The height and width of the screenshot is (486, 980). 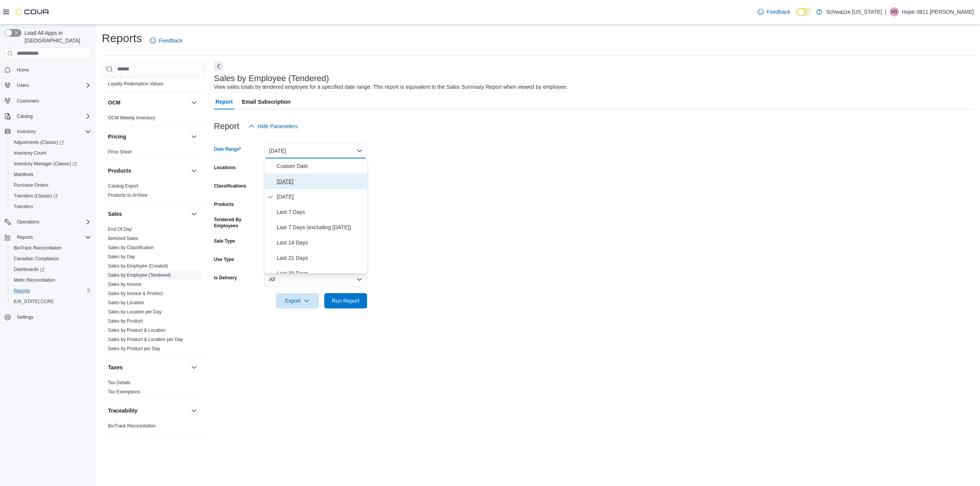 What do you see at coordinates (227, 149) in the screenshot?
I see `label: Date Range` at bounding box center [227, 149].